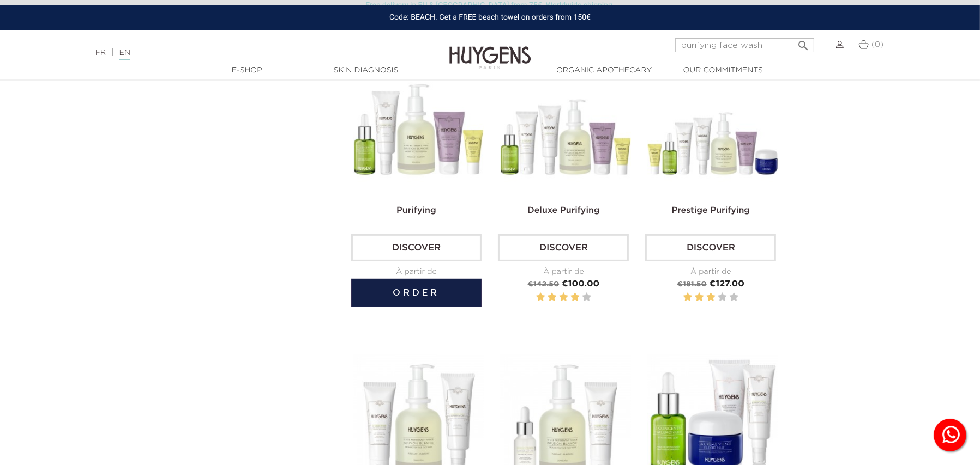 The width and height of the screenshot is (980, 465). What do you see at coordinates (416, 211) in the screenshot?
I see `a: Purifying` at bounding box center [416, 211].